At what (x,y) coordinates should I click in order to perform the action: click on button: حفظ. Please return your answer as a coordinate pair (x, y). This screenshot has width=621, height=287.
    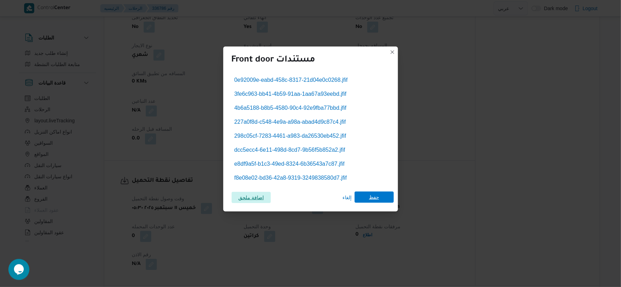
    Looking at the image, I should click on (374, 197).